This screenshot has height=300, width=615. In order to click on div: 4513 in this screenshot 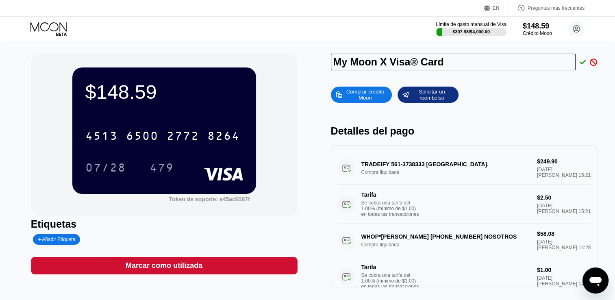, I will do `click(102, 137)`.